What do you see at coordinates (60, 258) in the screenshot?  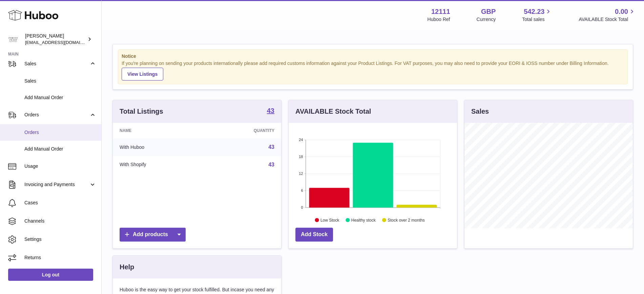 I see `span: Returns` at bounding box center [60, 258].